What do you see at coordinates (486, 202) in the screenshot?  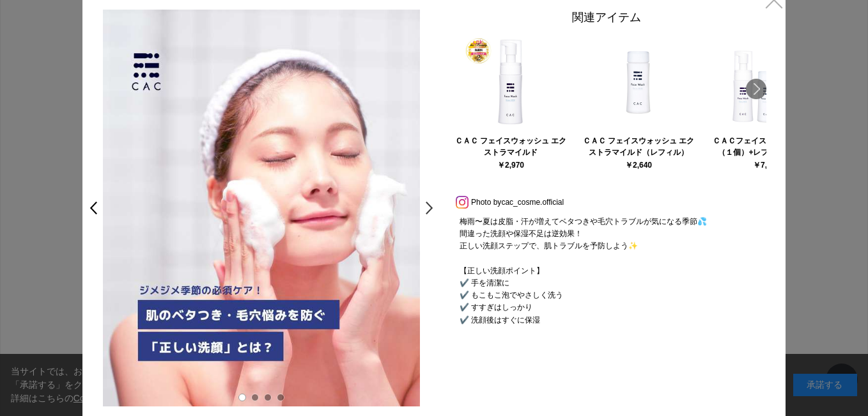 I see `span: Photo by` at bounding box center [486, 202].